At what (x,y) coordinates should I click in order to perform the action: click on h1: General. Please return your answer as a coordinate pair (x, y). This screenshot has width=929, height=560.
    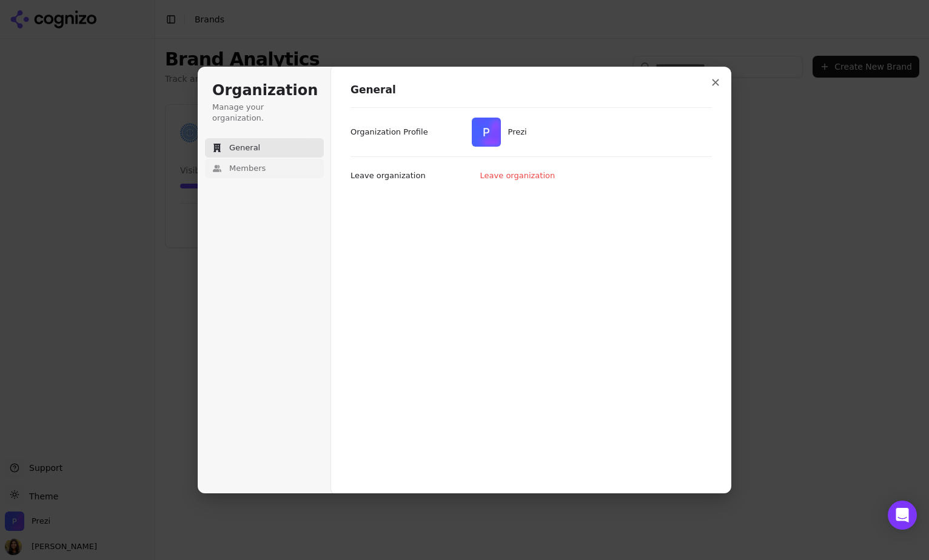
    Looking at the image, I should click on (531, 90).